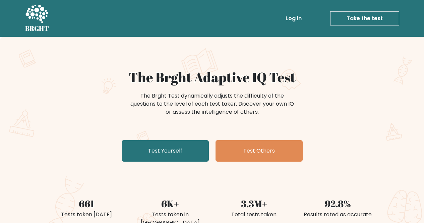 This screenshot has height=223, width=424. I want to click on a: Log in, so click(294, 18).